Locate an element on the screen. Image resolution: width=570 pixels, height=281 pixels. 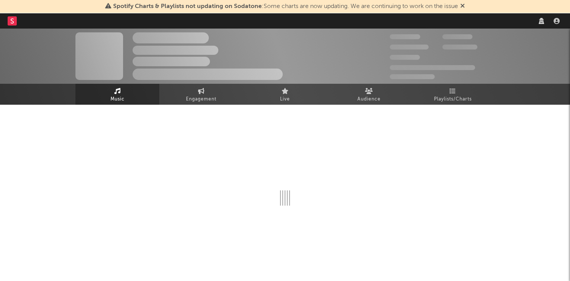
span: 1,000,000 is located at coordinates (460, 47).